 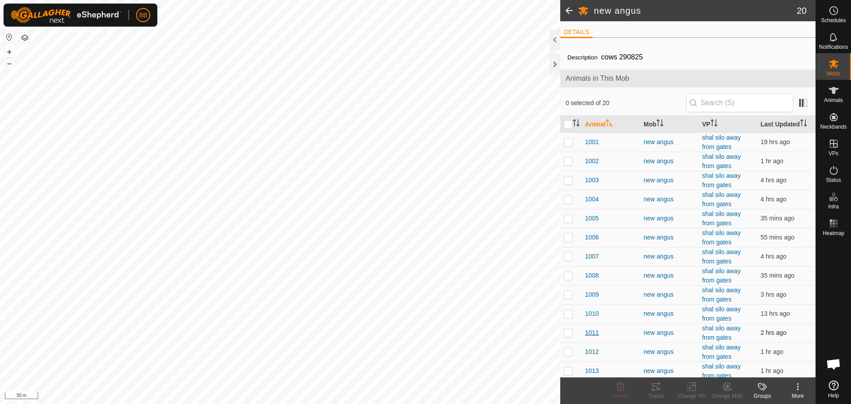 What do you see at coordinates (592, 180) in the screenshot?
I see `span: 1003` at bounding box center [592, 180].